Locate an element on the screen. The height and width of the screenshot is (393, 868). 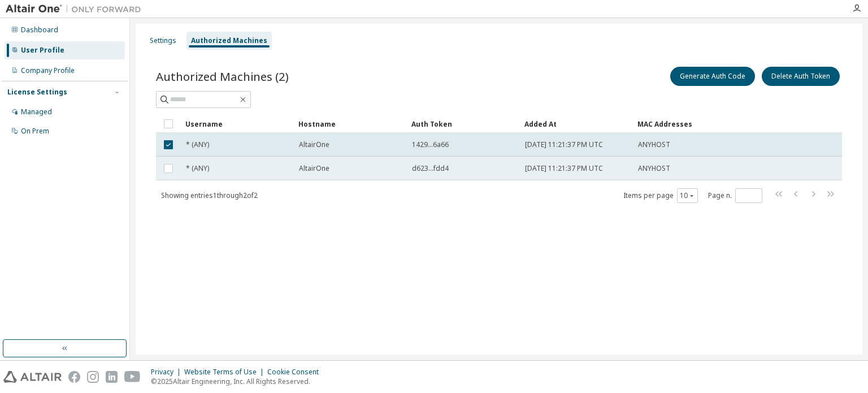
span: Items per page is located at coordinates (661, 196).